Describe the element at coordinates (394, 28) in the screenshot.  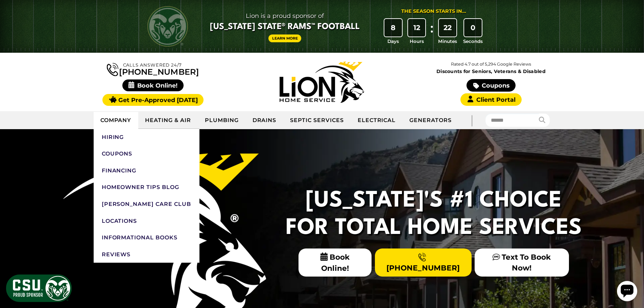
I see `div: 8` at that location.